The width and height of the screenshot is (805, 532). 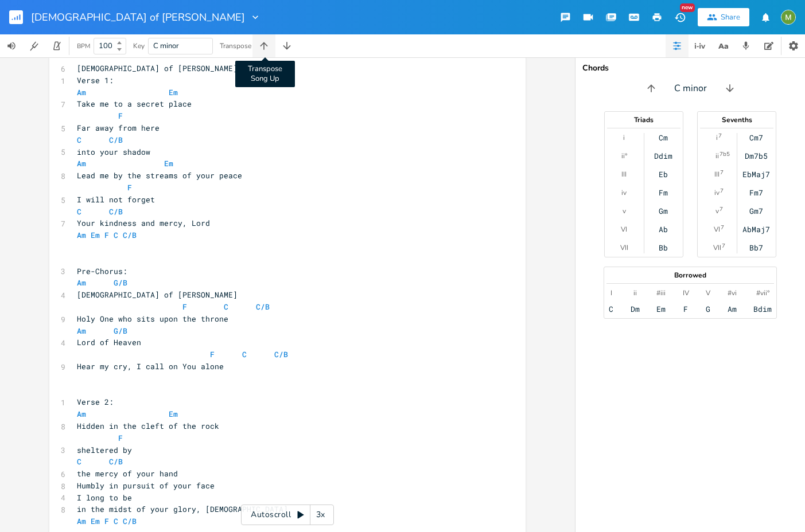 I want to click on span: into your shadow, so click(x=114, y=152).